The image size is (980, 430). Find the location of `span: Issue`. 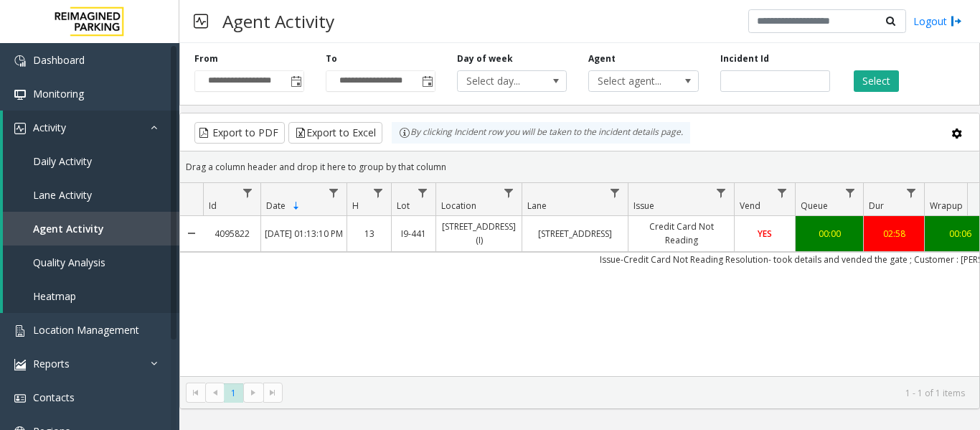

span: Issue is located at coordinates (643, 206).